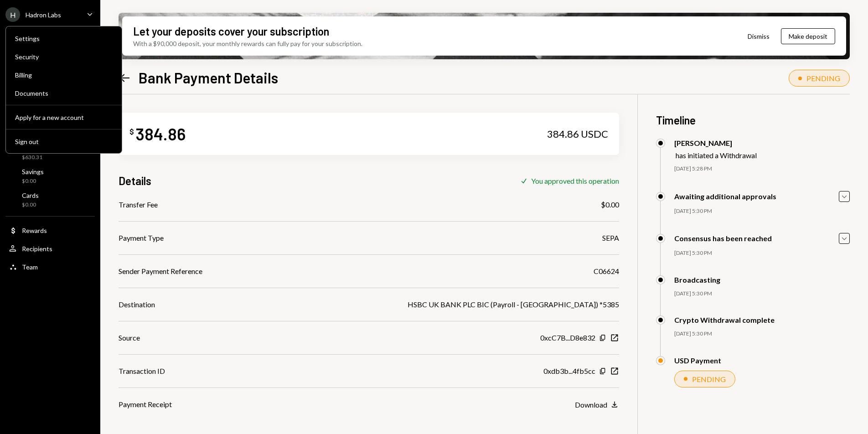 Image resolution: width=868 pixels, height=434 pixels. I want to click on a: Recipients, so click(50, 248).